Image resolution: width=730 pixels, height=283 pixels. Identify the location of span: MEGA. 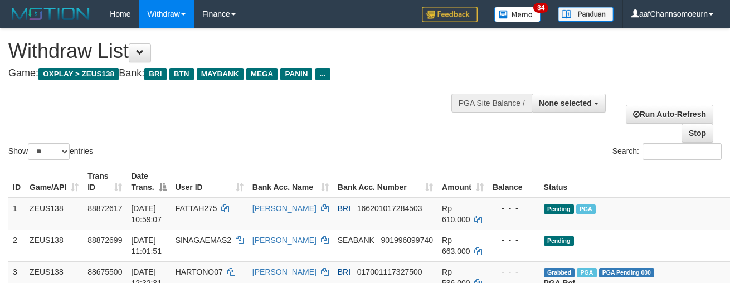
(262, 74).